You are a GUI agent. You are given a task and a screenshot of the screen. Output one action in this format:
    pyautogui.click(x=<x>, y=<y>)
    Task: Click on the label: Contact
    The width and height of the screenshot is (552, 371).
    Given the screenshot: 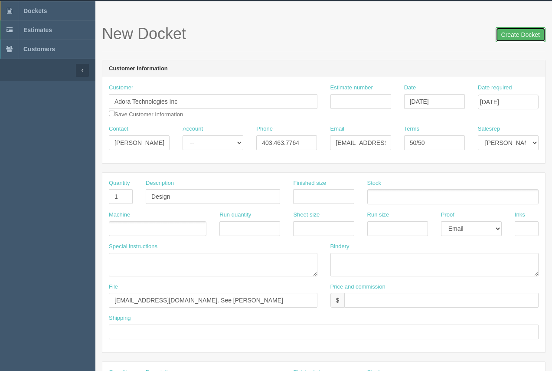 What is the action you would take?
    pyautogui.click(x=118, y=129)
    